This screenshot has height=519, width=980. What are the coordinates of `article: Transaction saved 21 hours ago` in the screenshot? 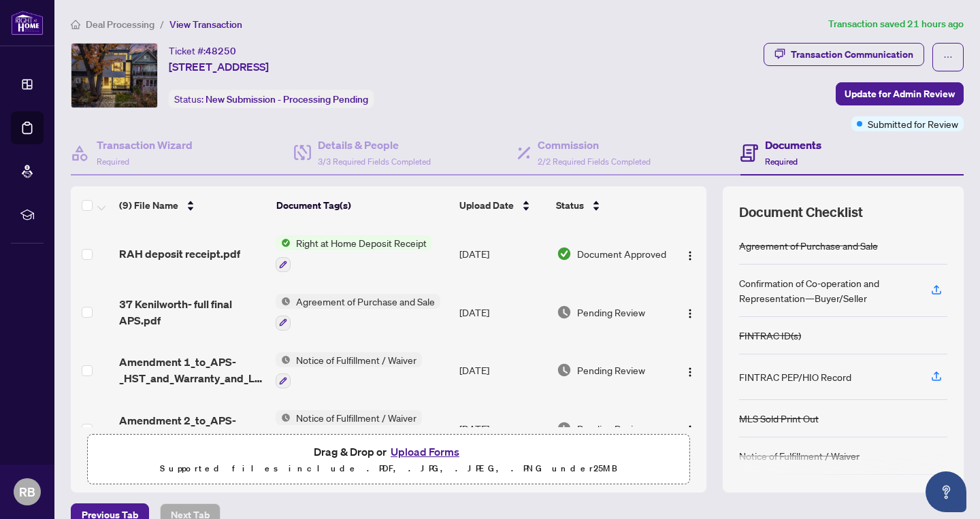 It's located at (895, 24).